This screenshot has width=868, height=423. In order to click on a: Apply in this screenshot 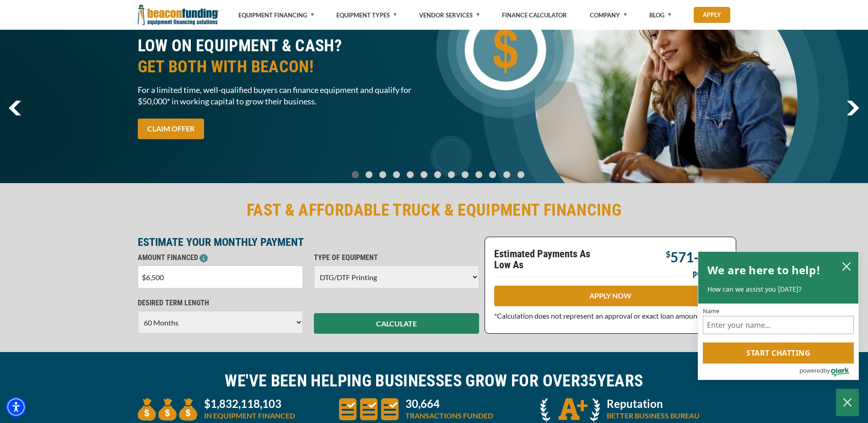, I will do `click(711, 14)`.